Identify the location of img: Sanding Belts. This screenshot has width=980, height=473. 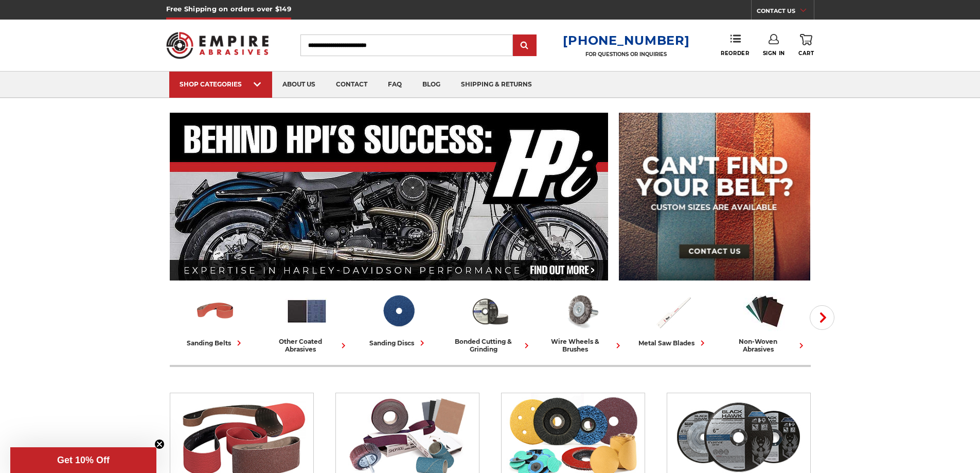
(215, 311).